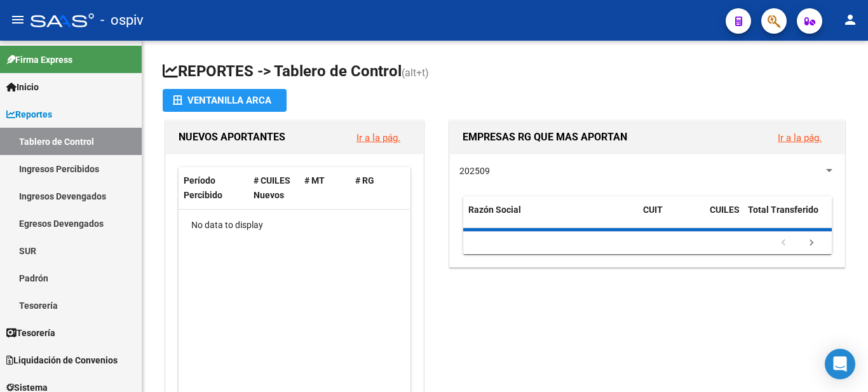  What do you see at coordinates (29, 115) in the screenshot?
I see `span: Reportes` at bounding box center [29, 115].